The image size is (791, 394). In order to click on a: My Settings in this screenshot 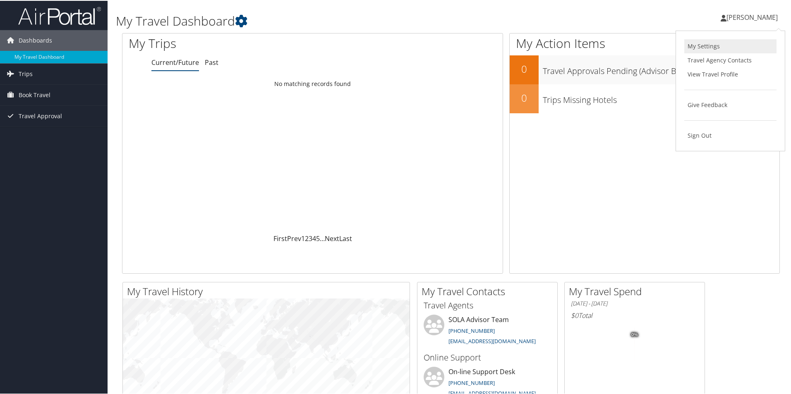, I will do `click(730, 46)`.